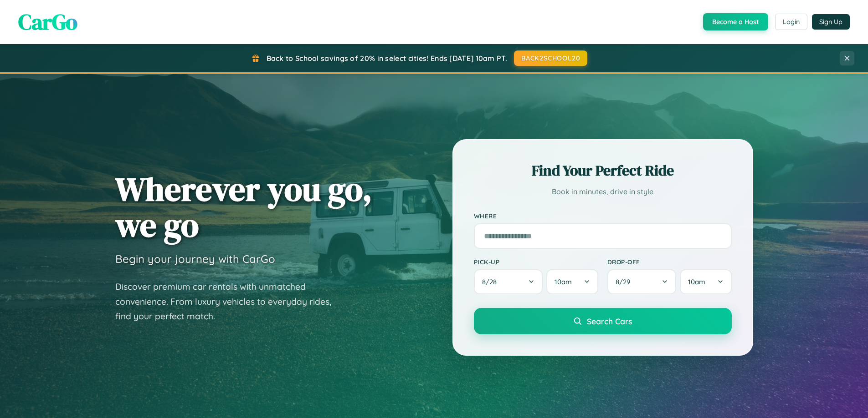 The width and height of the screenshot is (868, 418). I want to click on p: Book in minutes, drive in style, so click(603, 192).